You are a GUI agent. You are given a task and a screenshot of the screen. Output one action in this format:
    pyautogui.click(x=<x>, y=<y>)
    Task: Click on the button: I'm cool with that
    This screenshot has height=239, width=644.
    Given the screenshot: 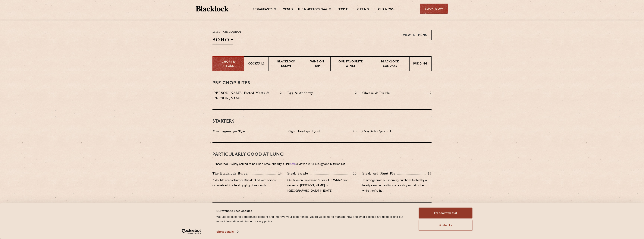 What is the action you would take?
    pyautogui.click(x=445, y=213)
    